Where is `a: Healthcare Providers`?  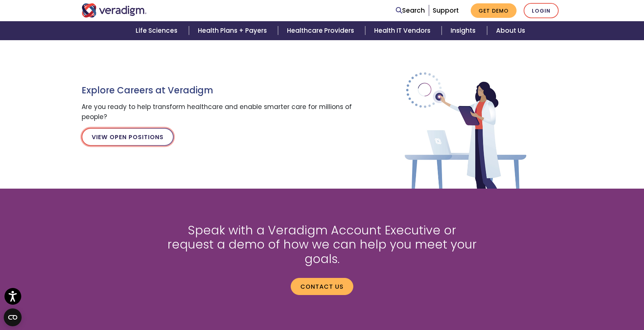 a: Healthcare Providers is located at coordinates (322, 30).